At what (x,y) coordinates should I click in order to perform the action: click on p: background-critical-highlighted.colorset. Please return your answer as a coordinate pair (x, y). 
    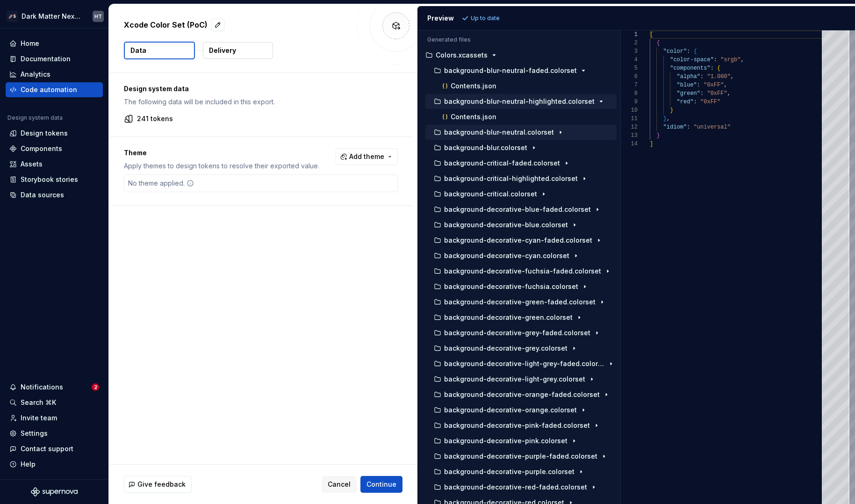
    Looking at the image, I should click on (511, 179).